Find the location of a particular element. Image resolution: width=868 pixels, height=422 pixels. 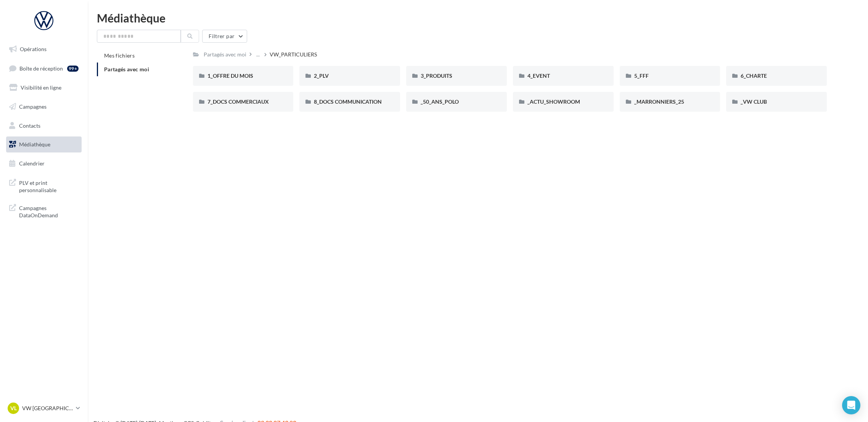

span: Médiathèque is located at coordinates (35, 145).